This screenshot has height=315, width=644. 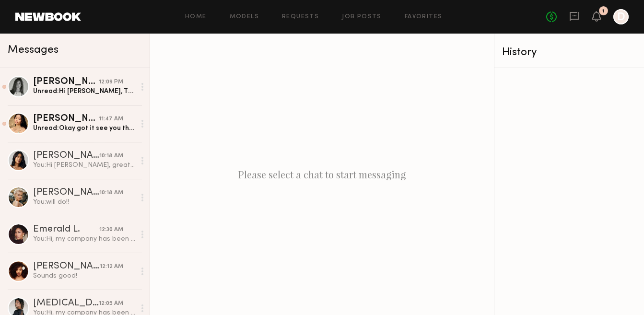 I want to click on a: Job Posts, so click(x=361, y=17).